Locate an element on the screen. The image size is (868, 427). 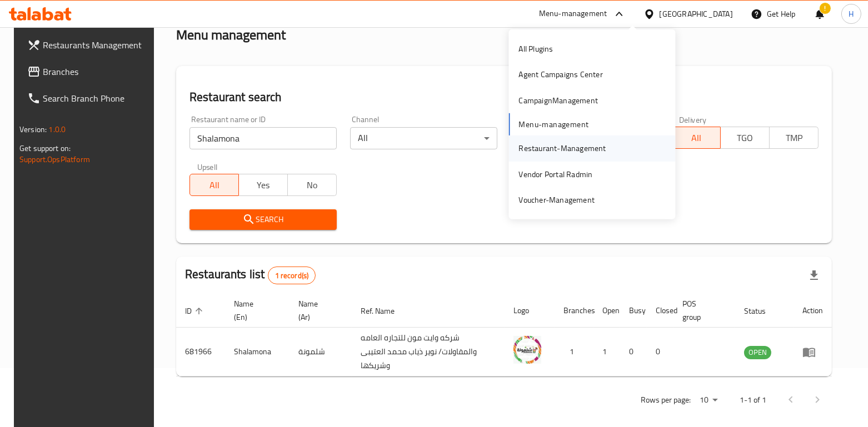
div: OPEN is located at coordinates (758, 352).